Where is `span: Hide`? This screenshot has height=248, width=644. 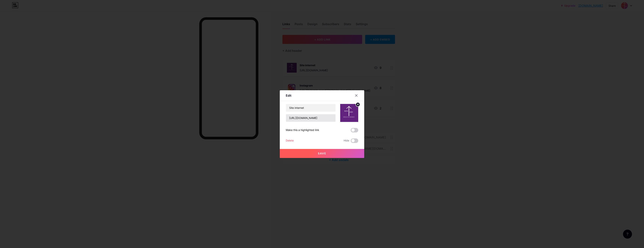
span: Hide is located at coordinates (346, 140).